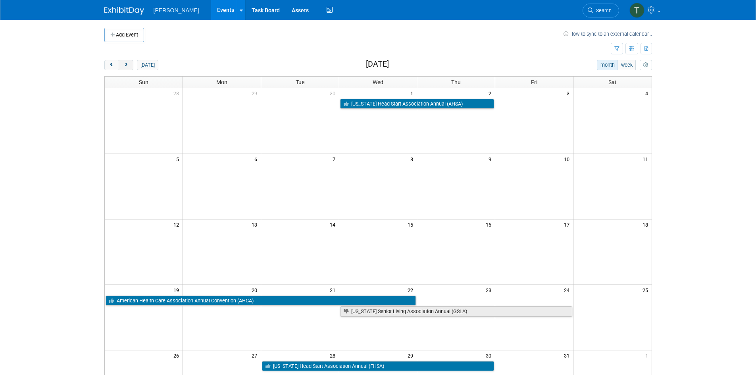  What do you see at coordinates (490, 290) in the screenshot?
I see `span: 23` at bounding box center [490, 290].